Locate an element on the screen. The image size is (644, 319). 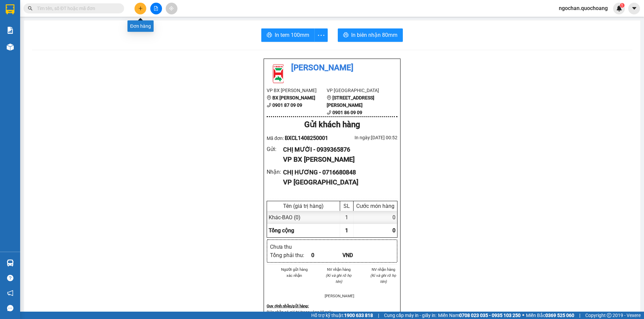
button: more is located at coordinates (321, 35).